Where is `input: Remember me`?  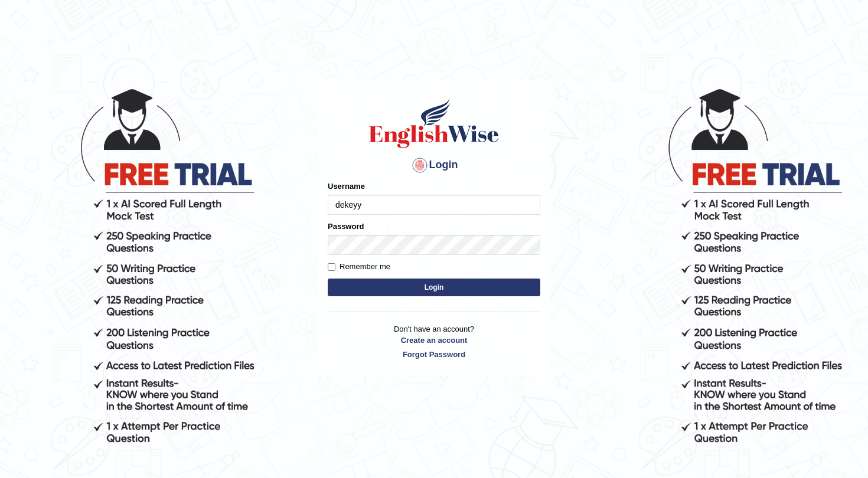 input: Remember me is located at coordinates (331, 267).